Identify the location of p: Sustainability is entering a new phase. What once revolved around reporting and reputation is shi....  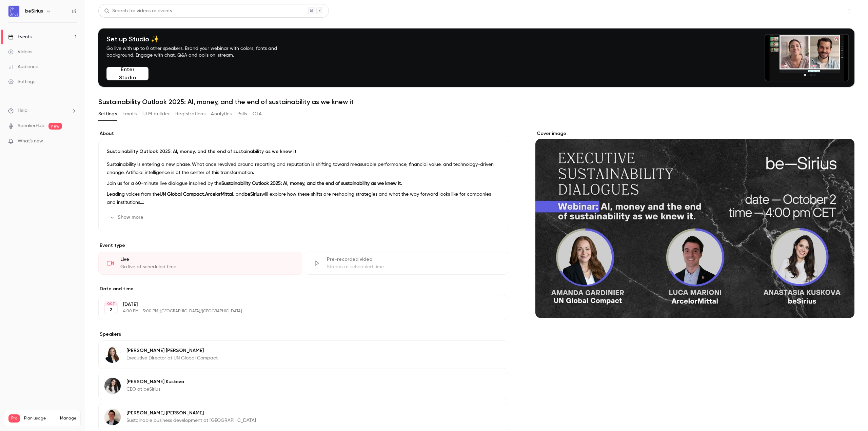
(303, 168).